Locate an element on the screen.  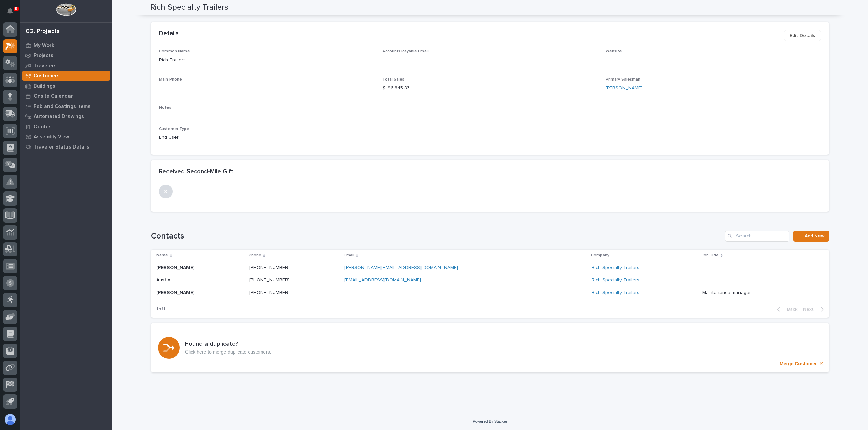
p: Customers is located at coordinates (47, 76).